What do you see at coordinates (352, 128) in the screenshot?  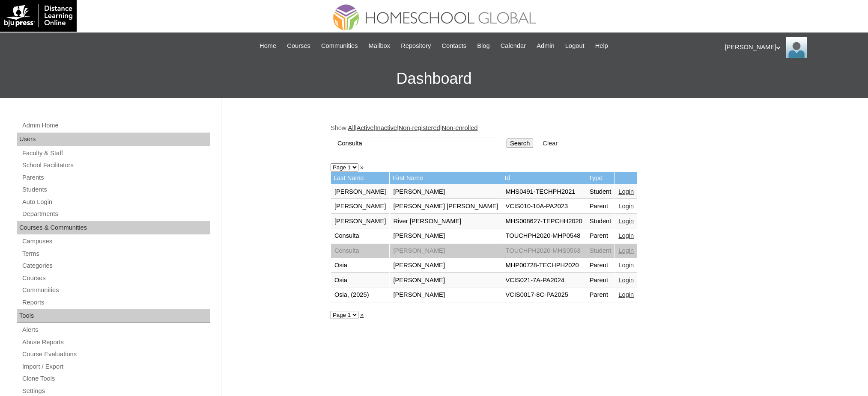 I see `a: All` at bounding box center [352, 128].